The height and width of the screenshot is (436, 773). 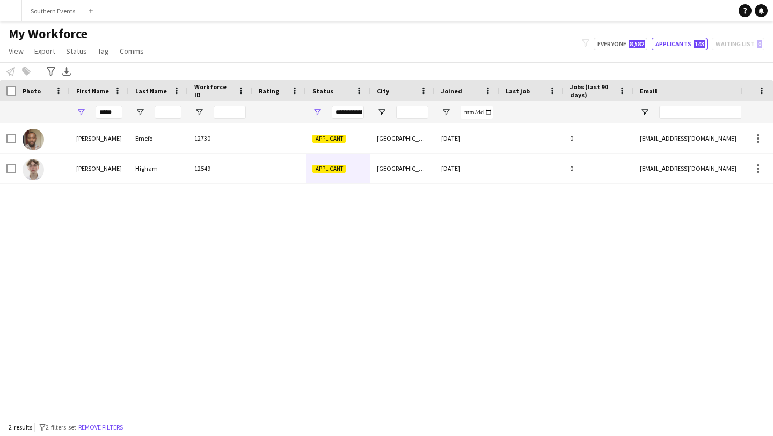 I want to click on input: First Name Filter Input, so click(x=109, y=112).